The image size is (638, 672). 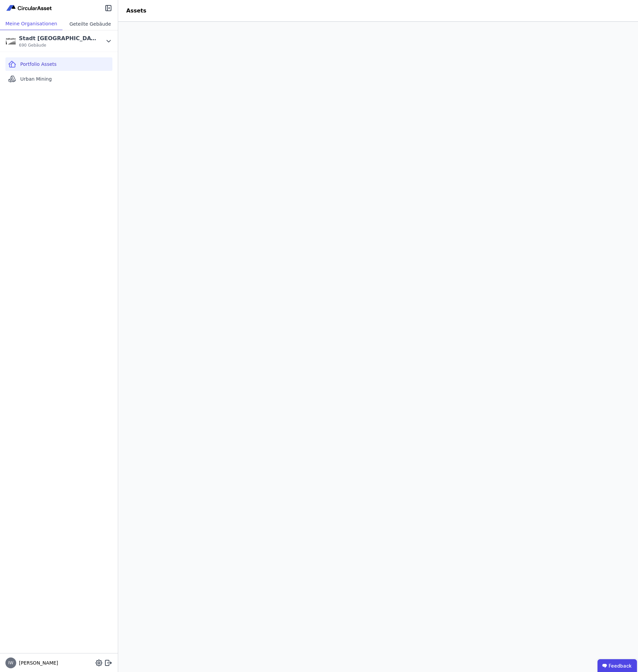 I want to click on span: IW, so click(x=11, y=663).